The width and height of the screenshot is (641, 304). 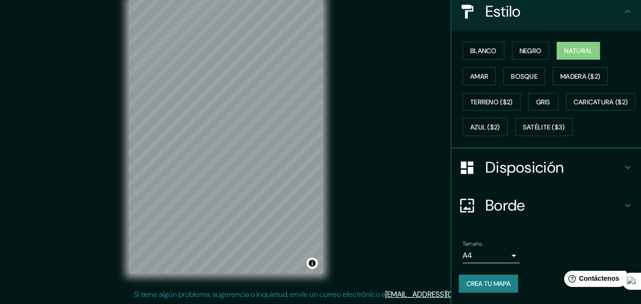 What do you see at coordinates (601, 102) in the screenshot?
I see `button: Caricatura ($2)` at bounding box center [601, 102].